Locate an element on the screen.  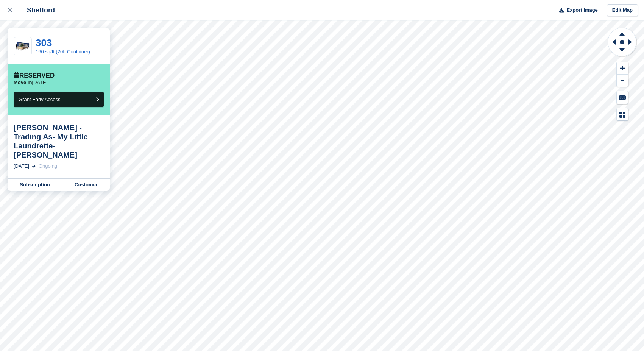
a: 160 sq/ft (20ft Container) is located at coordinates (63, 52).